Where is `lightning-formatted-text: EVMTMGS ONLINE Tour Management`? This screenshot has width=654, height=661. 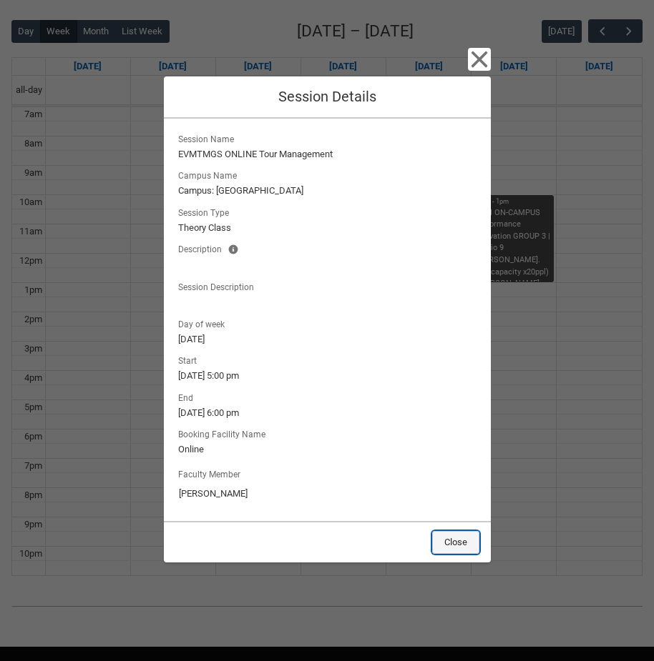
lightning-formatted-text: EVMTMGS ONLINE Tour Management is located at coordinates (327, 154).